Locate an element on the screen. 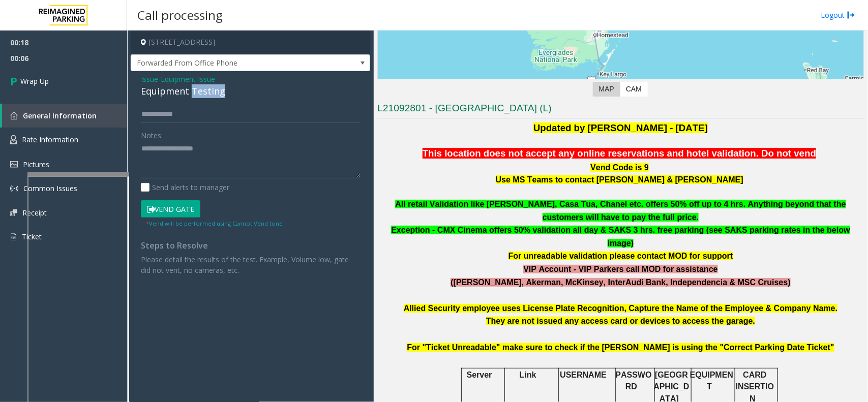  span: Pictures is located at coordinates (36, 164).